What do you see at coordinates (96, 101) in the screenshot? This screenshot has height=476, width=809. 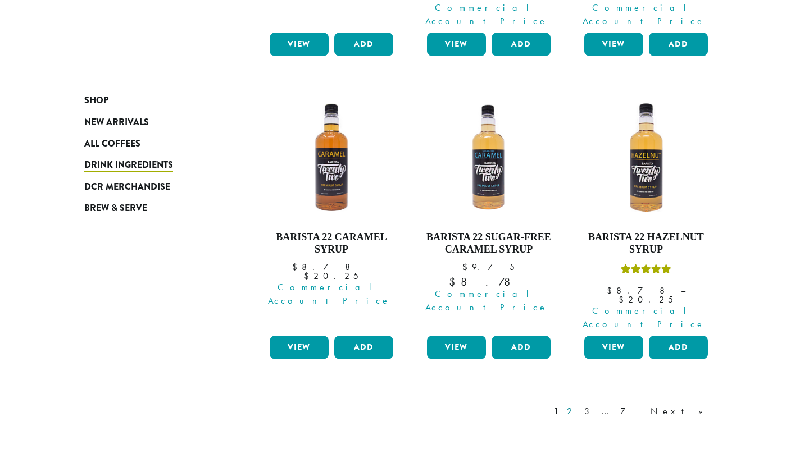 I see `span: Shop` at bounding box center [96, 101].